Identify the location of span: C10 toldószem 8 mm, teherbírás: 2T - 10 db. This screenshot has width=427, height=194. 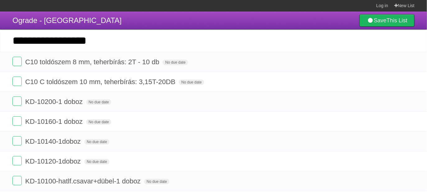
(93, 62).